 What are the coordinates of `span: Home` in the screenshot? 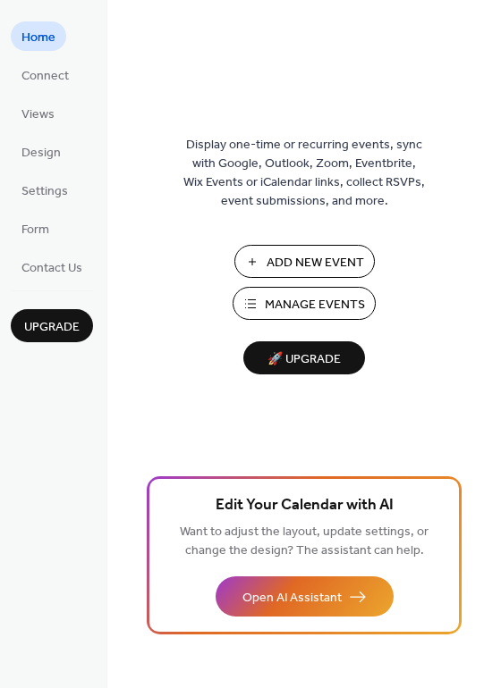 It's located at (38, 38).